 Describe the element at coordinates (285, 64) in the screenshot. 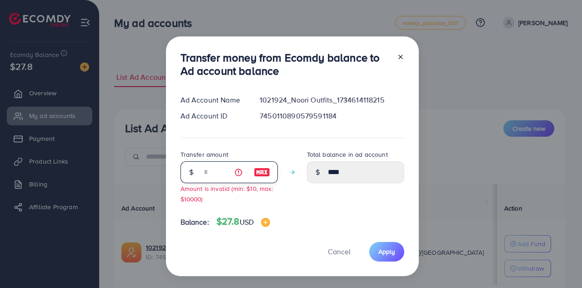

I see `h3: Transfer money from Ecomdy balance to Ad account balance` at that location.